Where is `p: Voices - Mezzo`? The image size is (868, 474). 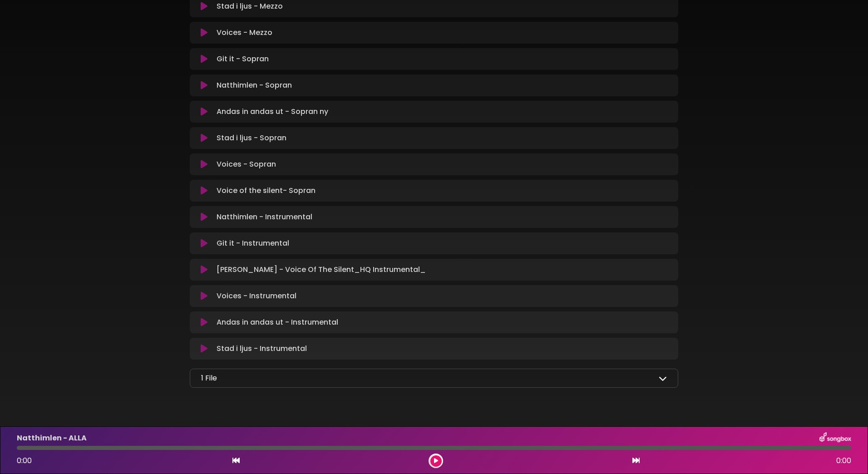 p: Voices - Mezzo is located at coordinates (244, 32).